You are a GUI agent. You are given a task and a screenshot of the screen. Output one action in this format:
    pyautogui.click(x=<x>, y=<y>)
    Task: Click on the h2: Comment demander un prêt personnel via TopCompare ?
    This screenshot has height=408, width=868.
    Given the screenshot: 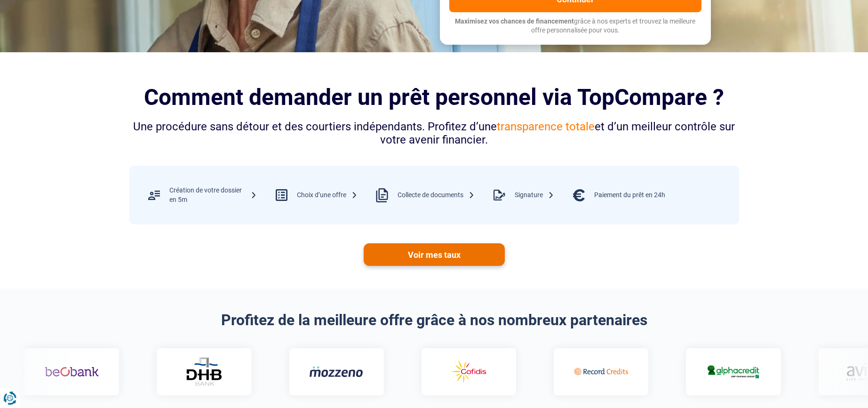 What is the action you would take?
    pyautogui.click(x=434, y=97)
    